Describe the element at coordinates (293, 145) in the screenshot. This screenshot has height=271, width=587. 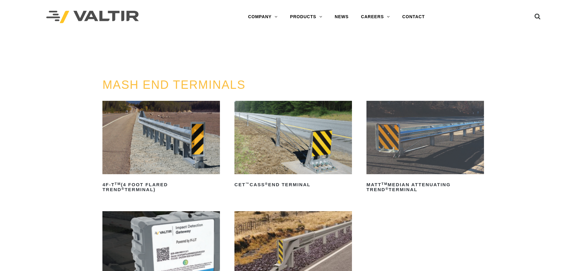
I see `a: CET™CASS®End Terminal` at that location.